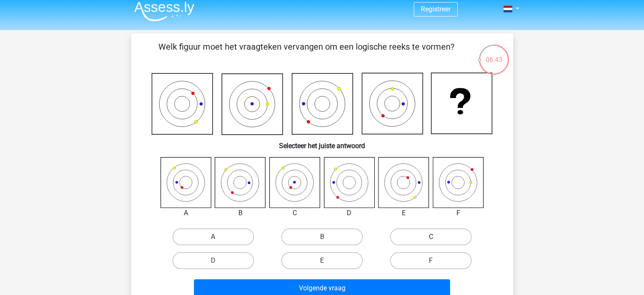  I want to click on label: B, so click(322, 237).